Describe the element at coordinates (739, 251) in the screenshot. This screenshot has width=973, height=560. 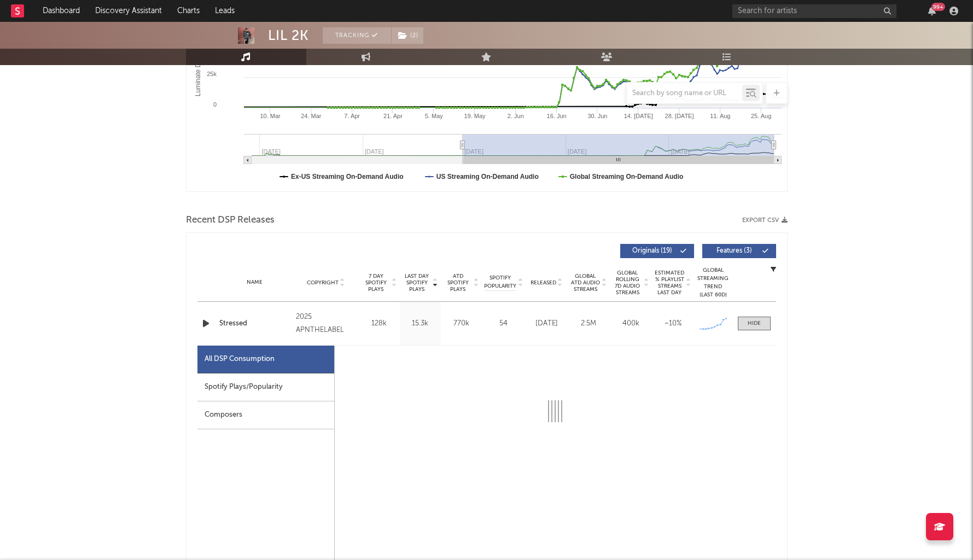
I see `button: Features(3)` at that location.